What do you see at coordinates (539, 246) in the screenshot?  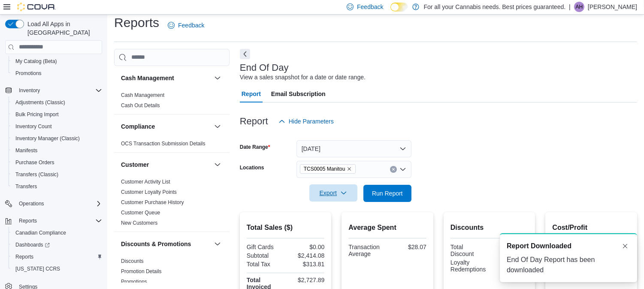 I see `span: Report Downloaded` at bounding box center [539, 246].